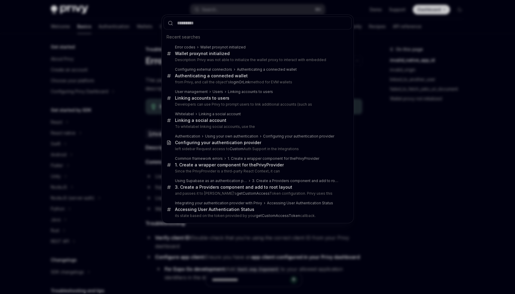 This screenshot has height=294, width=515. I want to click on b: Custom, so click(237, 149).